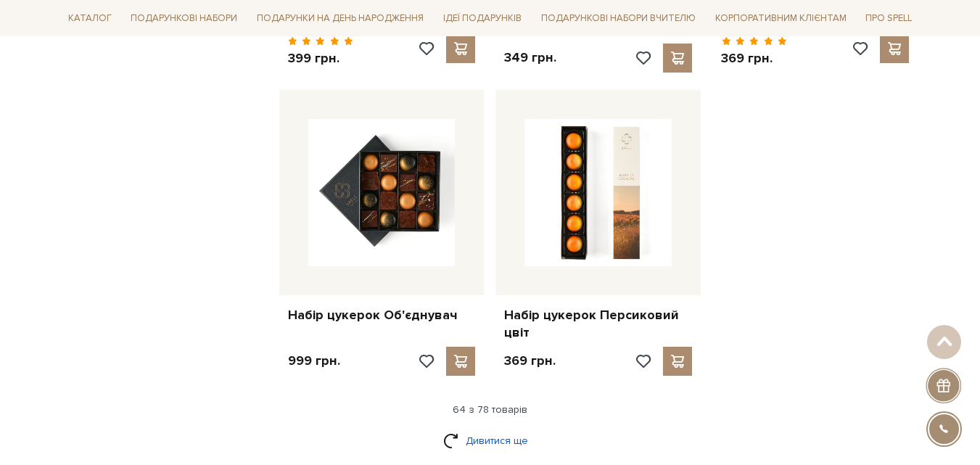 This screenshot has height=465, width=980. What do you see at coordinates (888, 18) in the screenshot?
I see `a: Про Spell` at bounding box center [888, 18].